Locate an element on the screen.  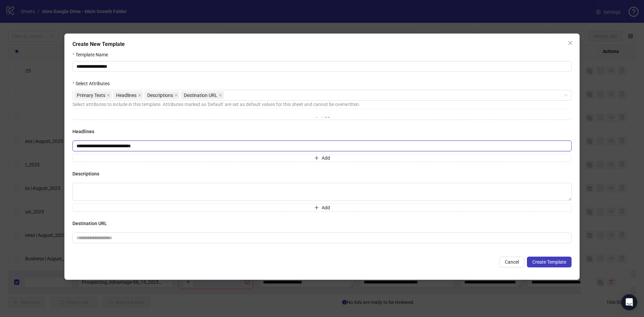
h4: Descriptions is located at coordinates (322, 174).